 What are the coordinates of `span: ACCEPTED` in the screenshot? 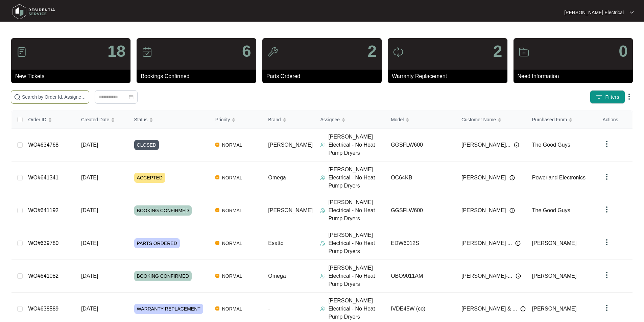 It's located at (150, 178).